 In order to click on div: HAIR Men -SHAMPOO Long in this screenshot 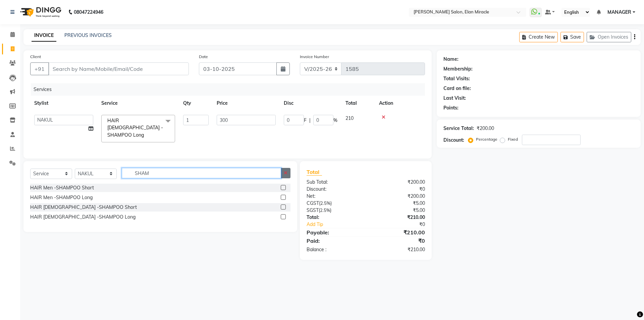, I will do `click(62, 197)`.